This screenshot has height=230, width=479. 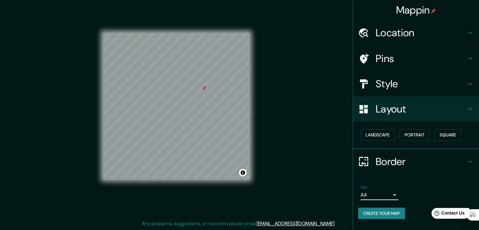 What do you see at coordinates (364, 187) in the screenshot?
I see `label: Size` at bounding box center [364, 187].